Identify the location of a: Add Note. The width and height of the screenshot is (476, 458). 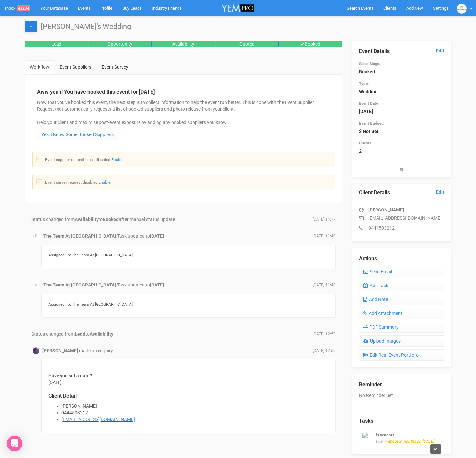
(401, 299).